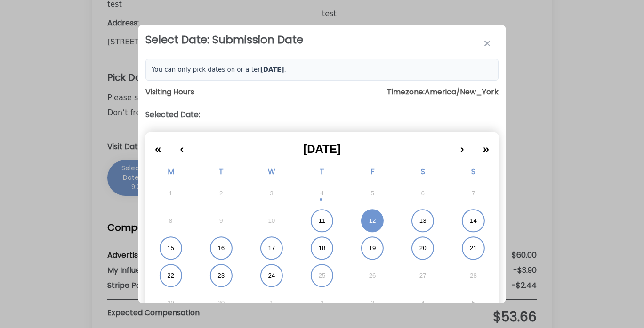 Image resolution: width=644 pixels, height=328 pixels. What do you see at coordinates (170, 303) in the screenshot?
I see `abbr: September 29, 2025` at bounding box center [170, 303].